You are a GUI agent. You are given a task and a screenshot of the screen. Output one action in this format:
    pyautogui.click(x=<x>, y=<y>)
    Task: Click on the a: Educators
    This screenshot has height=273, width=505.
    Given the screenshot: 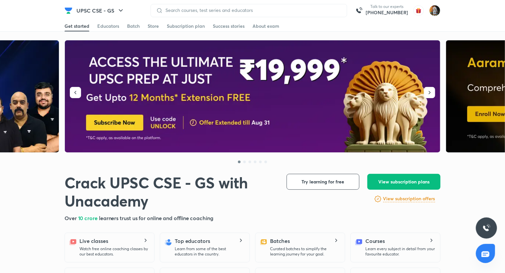 What is the action you would take?
    pyautogui.click(x=108, y=26)
    